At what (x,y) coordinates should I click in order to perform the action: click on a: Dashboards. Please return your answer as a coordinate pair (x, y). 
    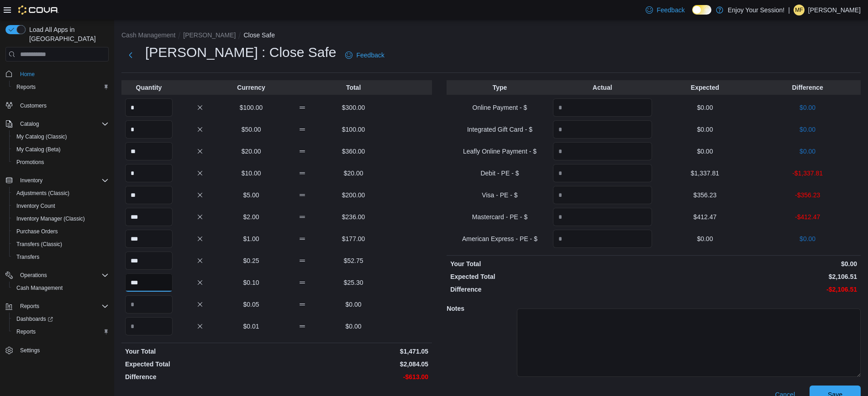
    Looking at the image, I should click on (60, 319).